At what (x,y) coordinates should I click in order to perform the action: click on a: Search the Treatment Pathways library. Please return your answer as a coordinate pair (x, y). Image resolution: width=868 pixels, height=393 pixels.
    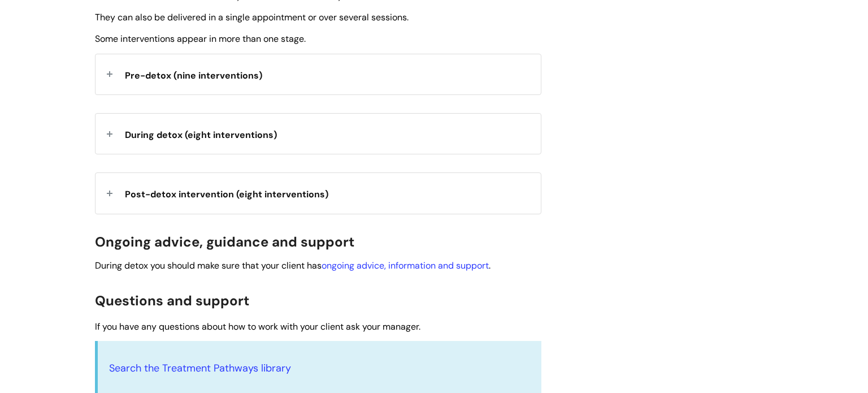
    Looking at the image, I should click on (200, 368).